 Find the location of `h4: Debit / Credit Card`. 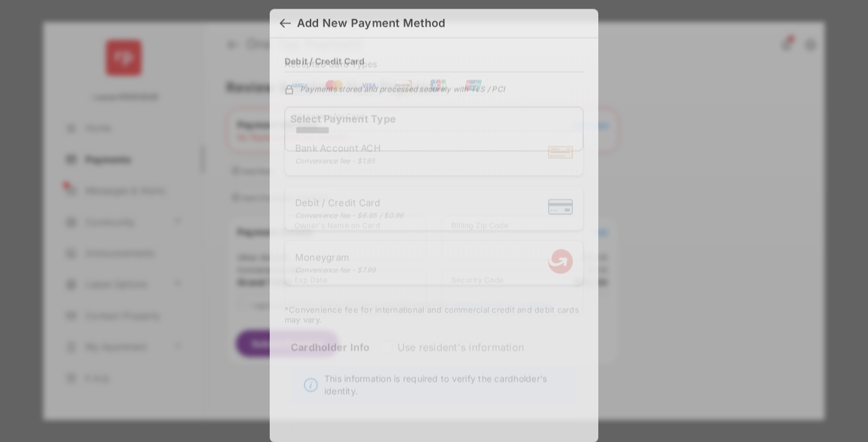

h4: Debit / Credit Card is located at coordinates (325, 61).